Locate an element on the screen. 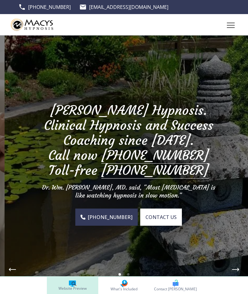  span: contact us is located at coordinates (161, 217).